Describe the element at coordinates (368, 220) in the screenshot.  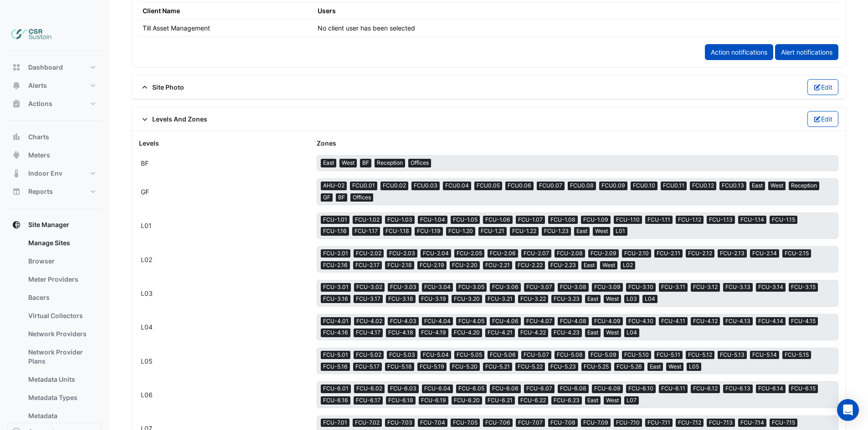
I see `span: FCU-1.02` at that location.